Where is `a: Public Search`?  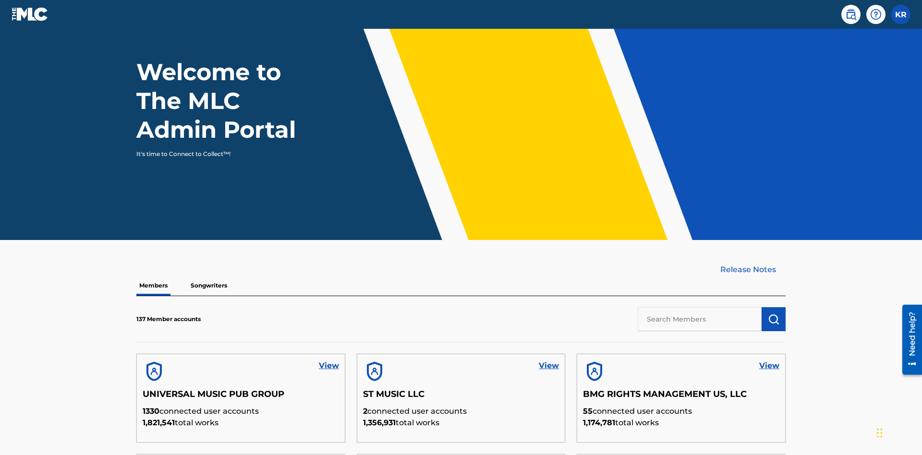 a: Public Search is located at coordinates (851, 14).